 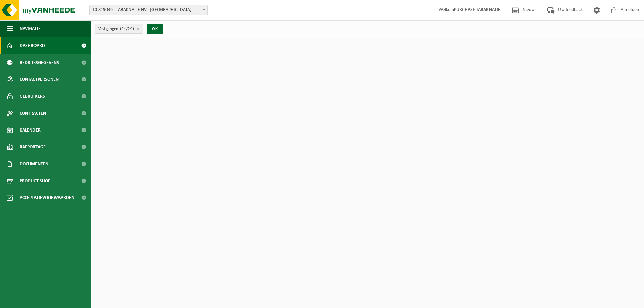 I want to click on span: 10-819046 - TABAKNATIE NV - ANTWERPEN, so click(x=149, y=10).